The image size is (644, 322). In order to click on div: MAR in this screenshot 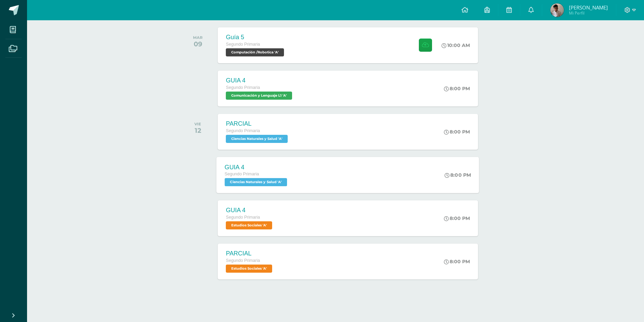, I will do `click(198, 38)`.